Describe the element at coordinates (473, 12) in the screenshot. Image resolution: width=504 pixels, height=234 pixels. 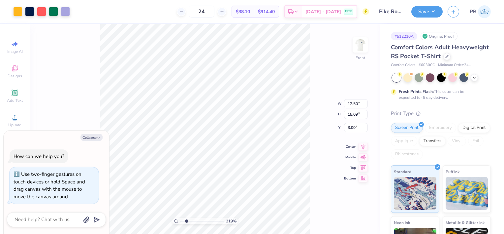
I see `span: PB` at that location.